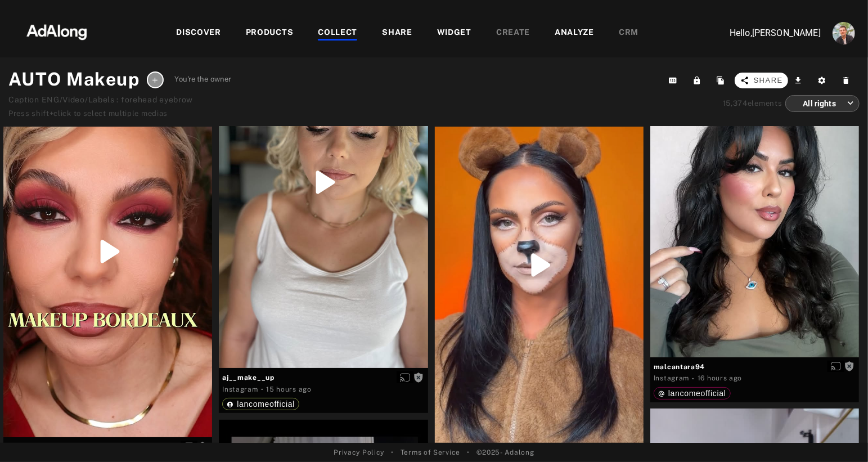 Image resolution: width=868 pixels, height=462 pixels. I want to click on span: © 2025 - Adalong, so click(505, 452).